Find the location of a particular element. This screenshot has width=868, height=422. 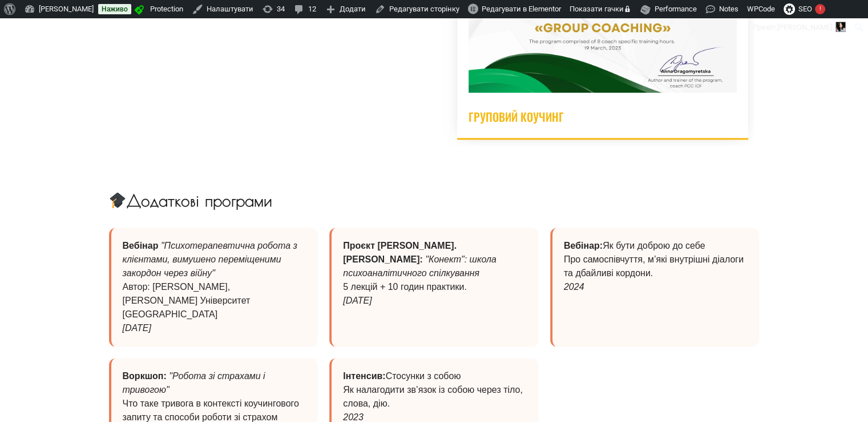

div: 5 лекцій + 10 годин практики. is located at coordinates (434, 287).